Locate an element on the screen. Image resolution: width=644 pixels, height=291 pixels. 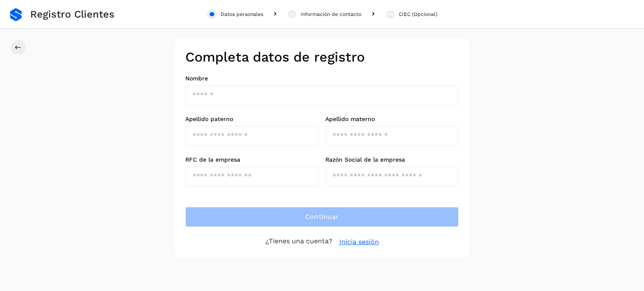
label: Nombre is located at coordinates (322, 78).